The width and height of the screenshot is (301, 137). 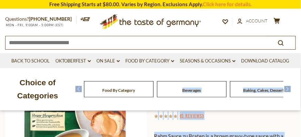 I want to click on a: Click here for details., so click(x=227, y=4).